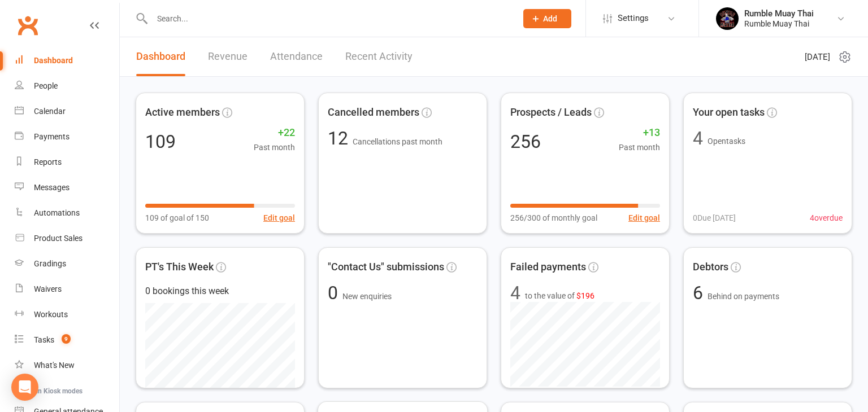 Image resolution: width=868 pixels, height=412 pixels. Describe the element at coordinates (67, 340) in the screenshot. I see `a: Tasks 9` at that location.